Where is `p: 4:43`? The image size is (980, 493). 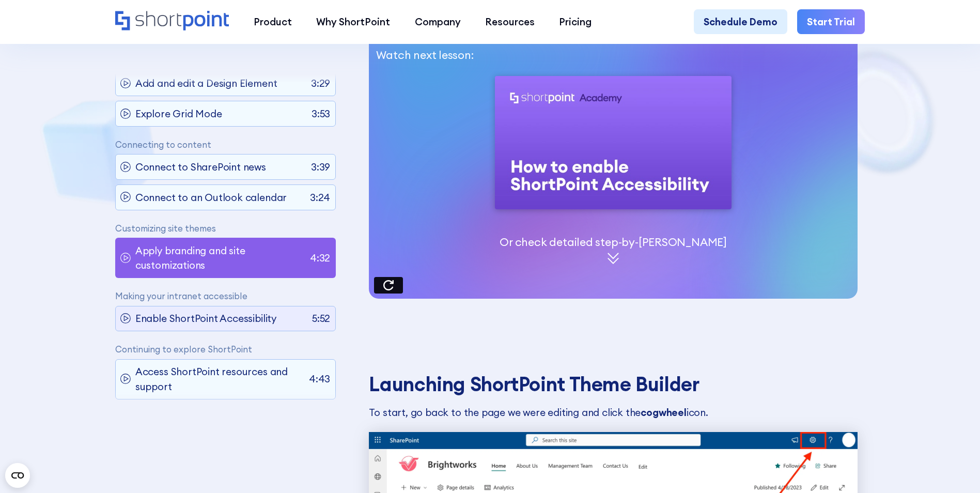 p: 4:43 is located at coordinates (319, 379).